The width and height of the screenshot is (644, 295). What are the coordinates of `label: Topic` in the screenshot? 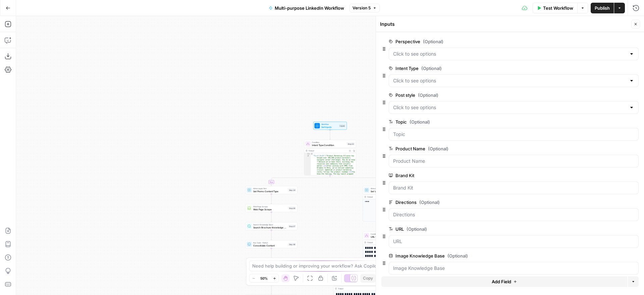 It's located at (495, 122).